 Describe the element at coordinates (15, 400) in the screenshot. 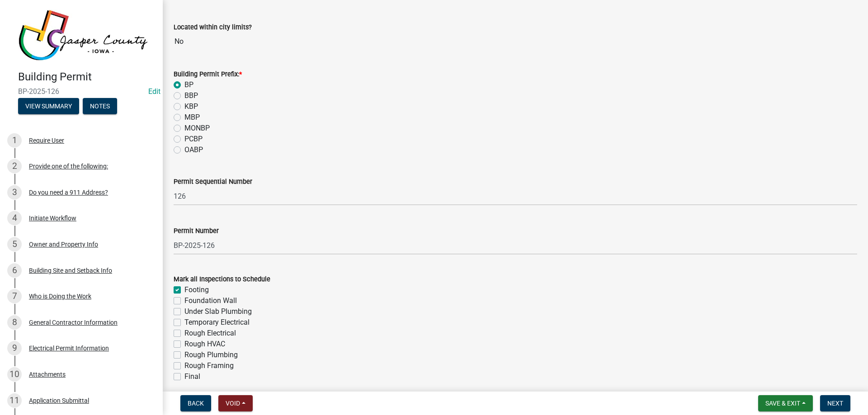

I see `div: 11` at that location.